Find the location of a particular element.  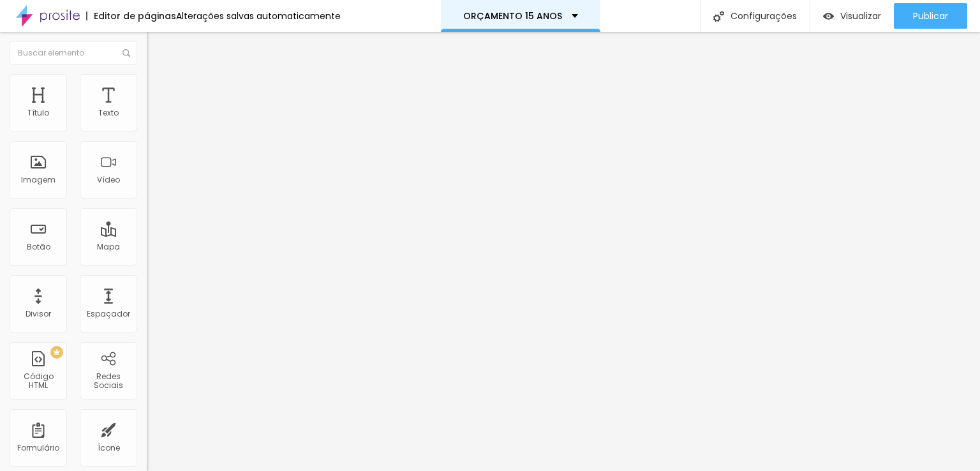

p: ORÇAMENTO 15 ANOS is located at coordinates (512, 16).